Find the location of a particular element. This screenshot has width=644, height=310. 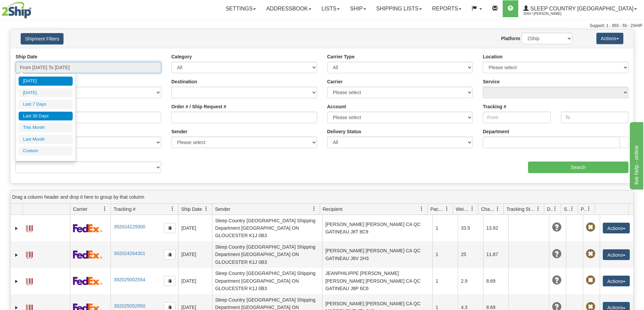

a: Pickup Status filter column settings is located at coordinates (589, 209).